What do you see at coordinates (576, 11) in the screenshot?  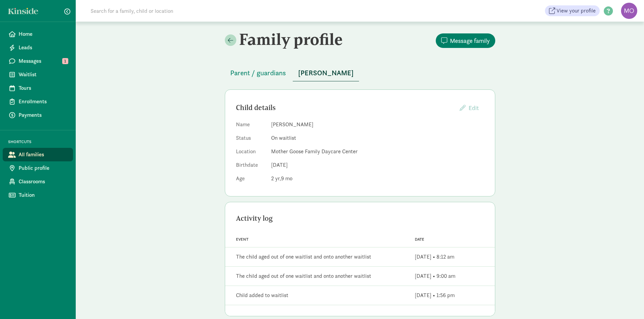 I see `span: View your profile` at bounding box center [576, 11].